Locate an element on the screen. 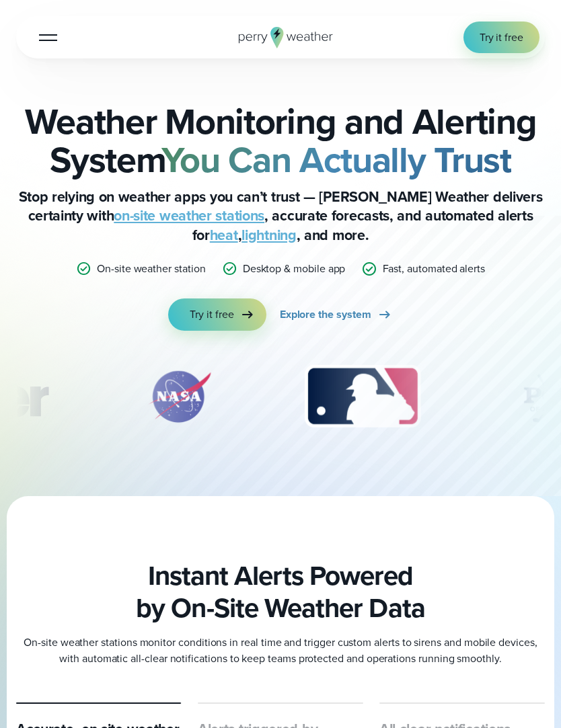 The width and height of the screenshot is (561, 728). p: Desktop & mobile app is located at coordinates (294, 268).